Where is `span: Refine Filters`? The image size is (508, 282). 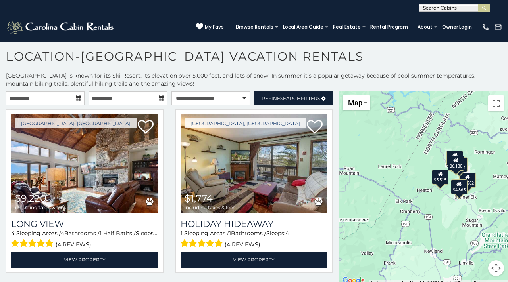 span: Refine Filters is located at coordinates (291, 98).